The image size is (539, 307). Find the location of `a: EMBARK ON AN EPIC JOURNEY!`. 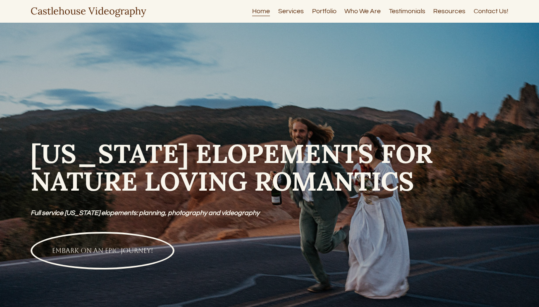

a: EMBARK ON AN EPIC JOURNEY! is located at coordinates (102, 251).